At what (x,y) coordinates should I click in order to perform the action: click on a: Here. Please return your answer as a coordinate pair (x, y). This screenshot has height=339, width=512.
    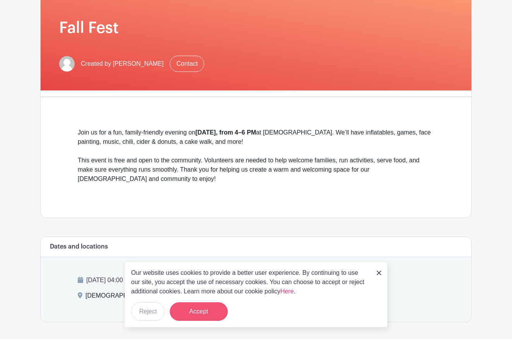
    Looking at the image, I should click on (287, 291).